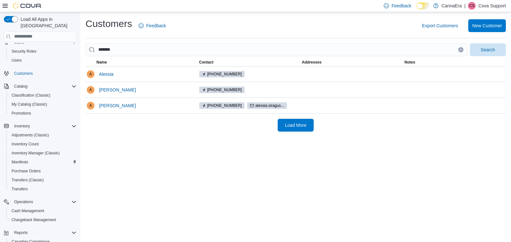  What do you see at coordinates (20, 162) in the screenshot?
I see `a: Manifests` at bounding box center [20, 162].